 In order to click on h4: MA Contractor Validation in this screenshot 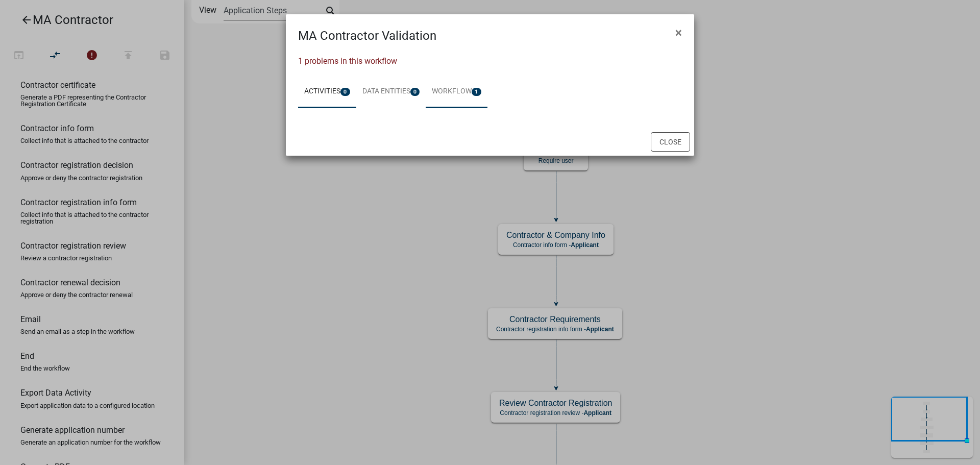, I will do `click(367, 36)`.